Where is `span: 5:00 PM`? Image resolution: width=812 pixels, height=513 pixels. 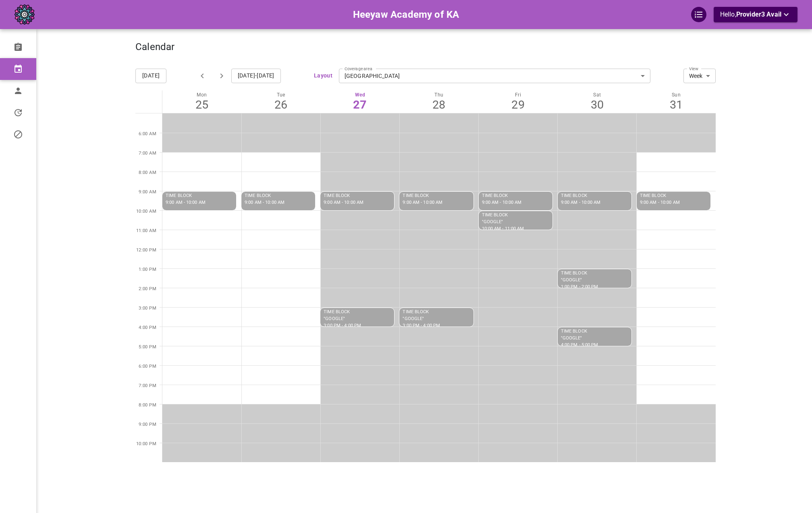 span: 5:00 PM is located at coordinates (148, 347).